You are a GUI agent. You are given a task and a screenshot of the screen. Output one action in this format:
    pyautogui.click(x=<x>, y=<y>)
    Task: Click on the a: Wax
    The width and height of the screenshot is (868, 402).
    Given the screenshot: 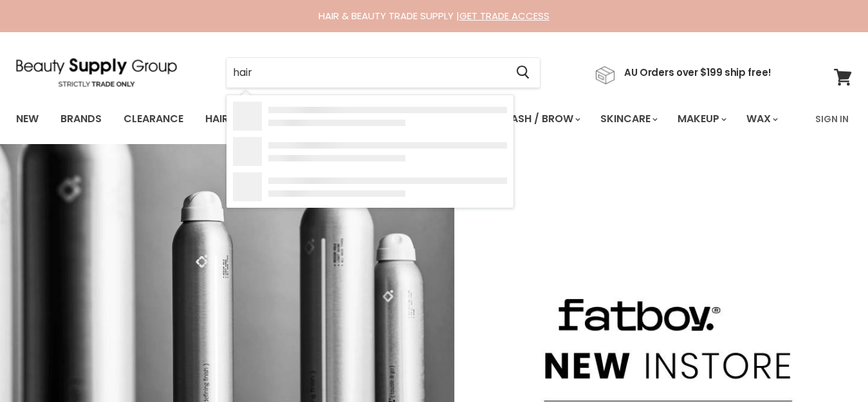 What is the action you would take?
    pyautogui.click(x=761, y=119)
    